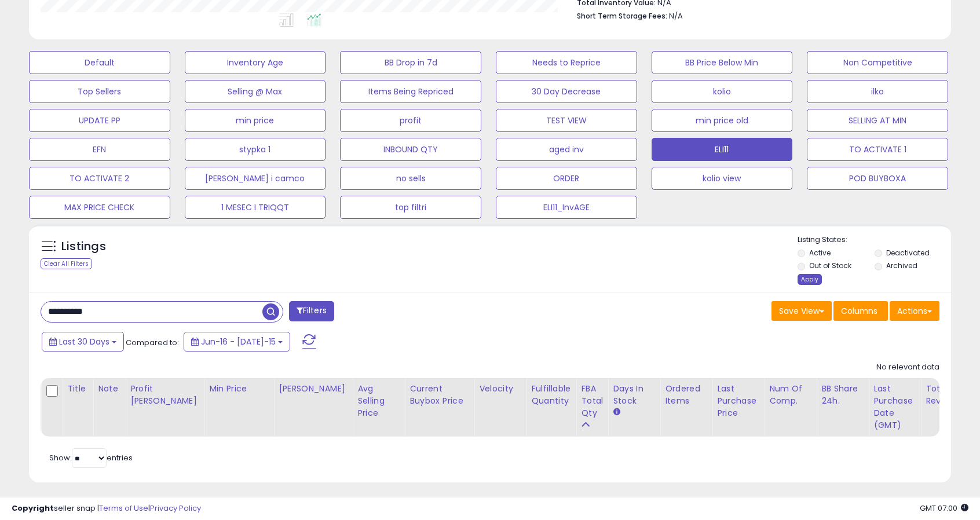 The height and width of the screenshot is (520, 980). What do you see at coordinates (878, 121) in the screenshot?
I see `button: SELLING AT MIN` at bounding box center [878, 121].